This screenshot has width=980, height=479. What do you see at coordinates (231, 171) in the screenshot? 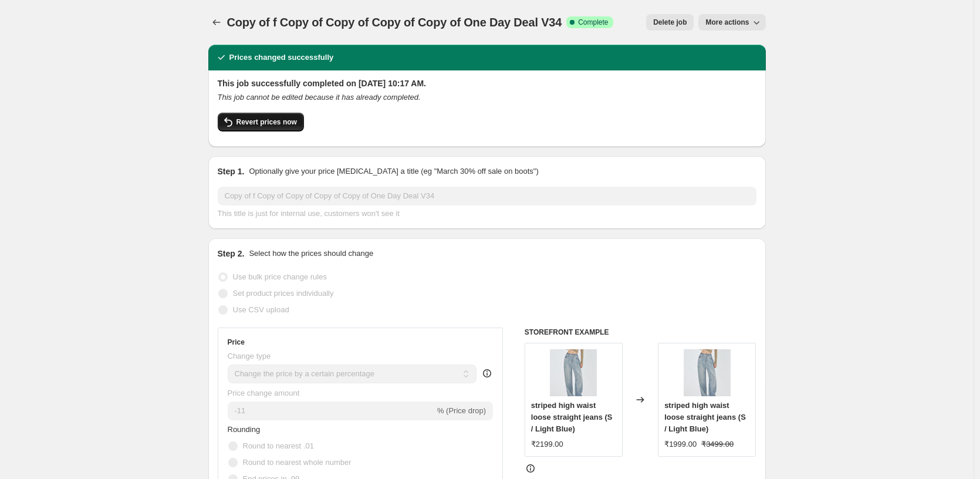
I see `h2: Step 1.` at bounding box center [231, 171].